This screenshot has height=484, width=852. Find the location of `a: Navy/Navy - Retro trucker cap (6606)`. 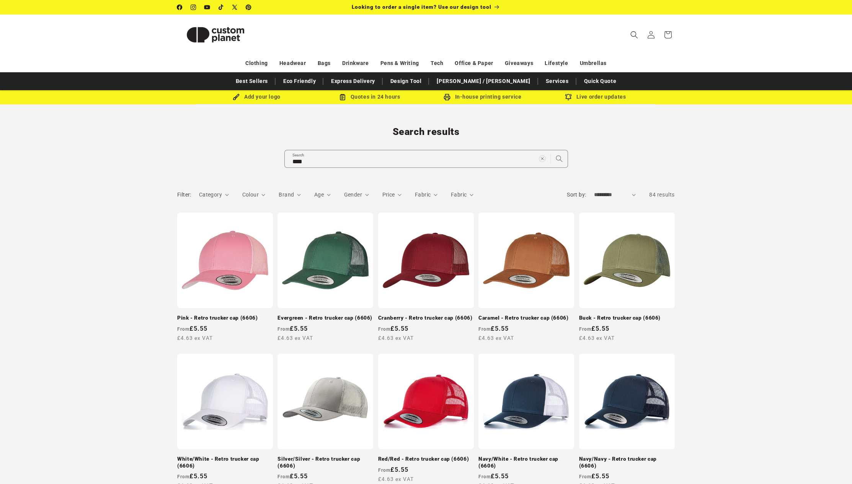

a: Navy/Navy - Retro trucker cap (6606) is located at coordinates (627, 463).